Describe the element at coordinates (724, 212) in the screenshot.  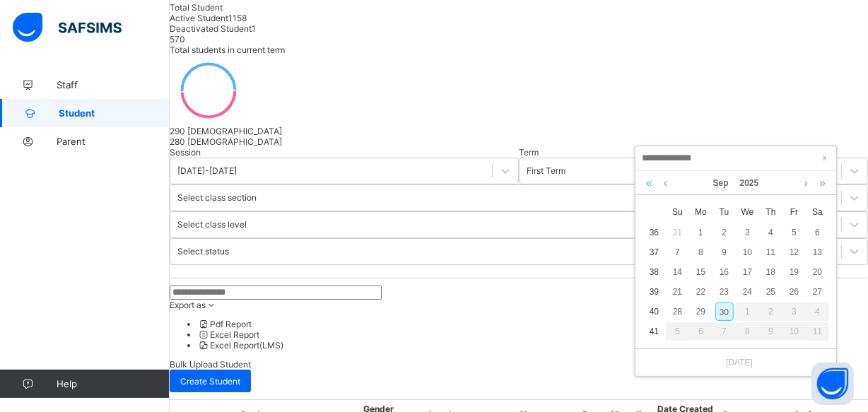
I see `span: Tu` at that location.